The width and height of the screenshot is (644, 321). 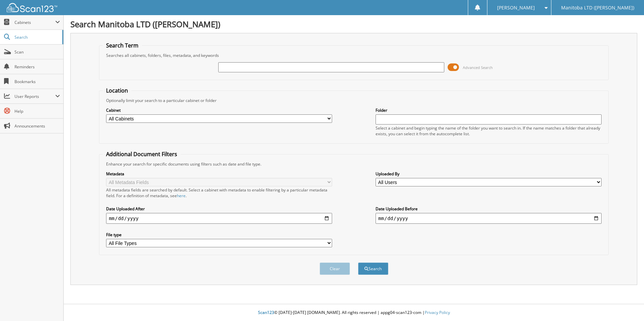 What do you see at coordinates (142, 154) in the screenshot?
I see `legend: Additional Document Filters` at bounding box center [142, 154].